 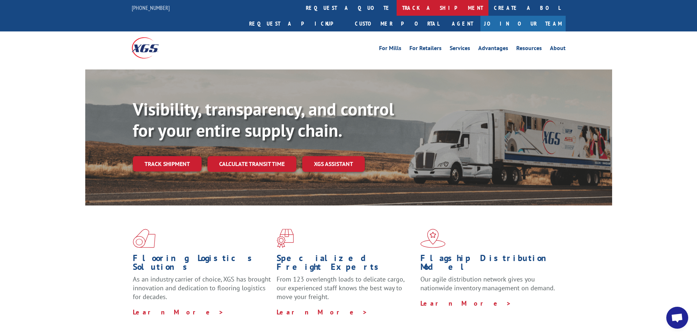 I want to click on a: Join Our Team, so click(x=522, y=23).